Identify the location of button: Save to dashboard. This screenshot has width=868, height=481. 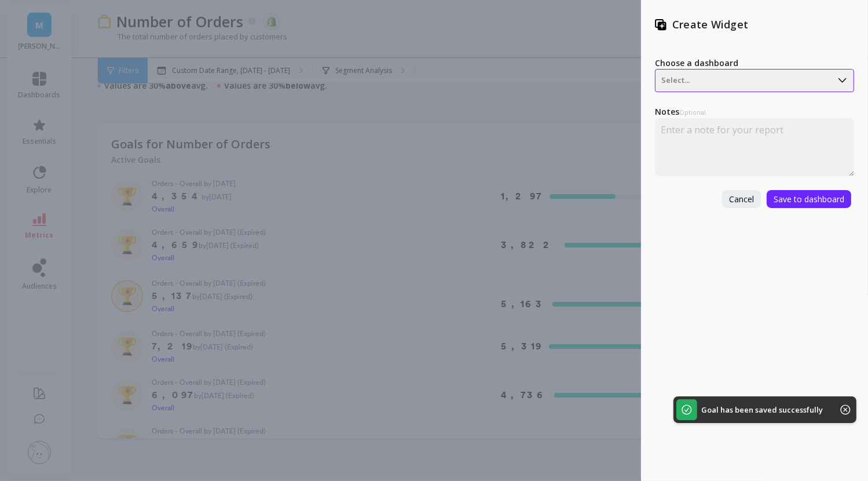
(809, 199).